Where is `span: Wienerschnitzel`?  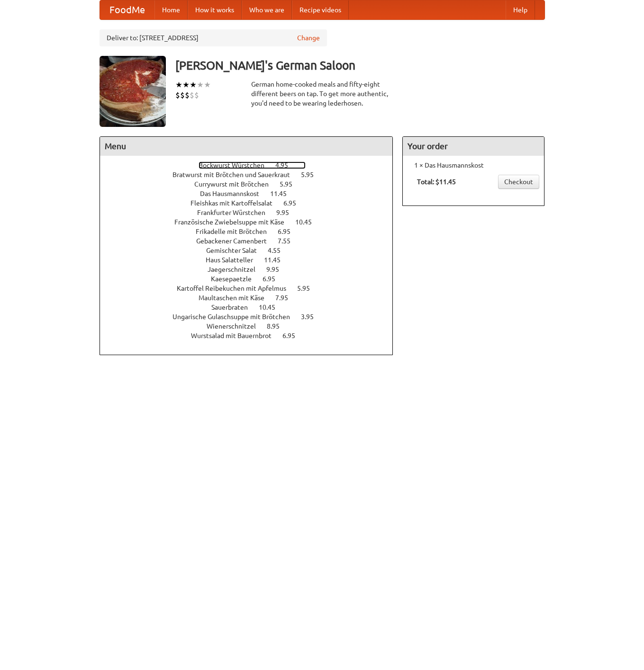
span: Wienerschnitzel is located at coordinates (236, 326).